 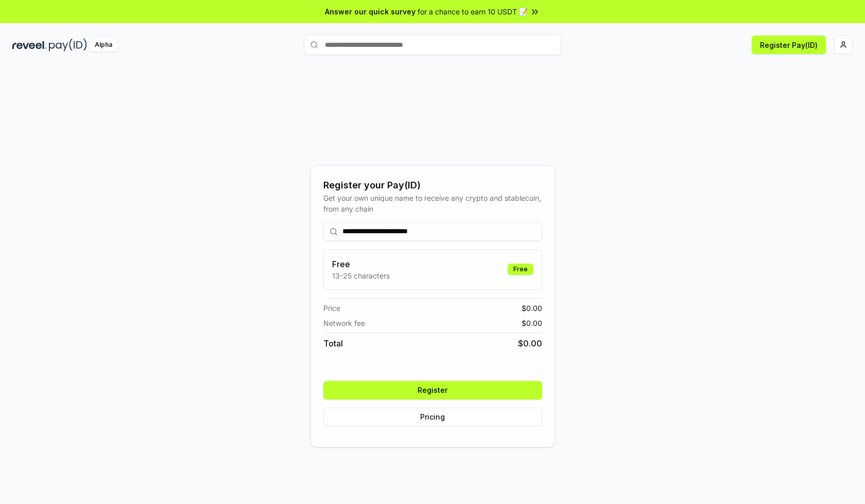 I want to click on button: Register Pay(ID), so click(x=789, y=45).